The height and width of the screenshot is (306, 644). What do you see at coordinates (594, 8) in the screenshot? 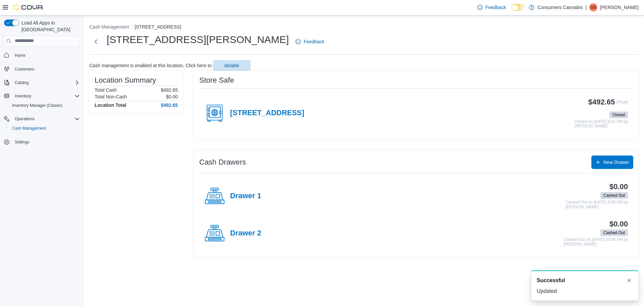
I see `span: GS` at bounding box center [594, 8].